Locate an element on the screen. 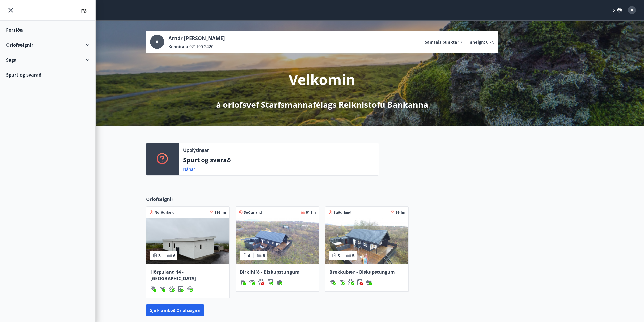 Image resolution: width=644 pixels, height=322 pixels. span: Brekkubær - Biskupstungum is located at coordinates (362, 272).